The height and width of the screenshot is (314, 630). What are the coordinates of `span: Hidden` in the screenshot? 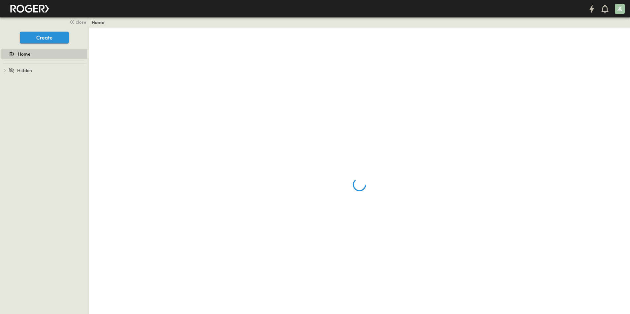 It's located at (24, 70).